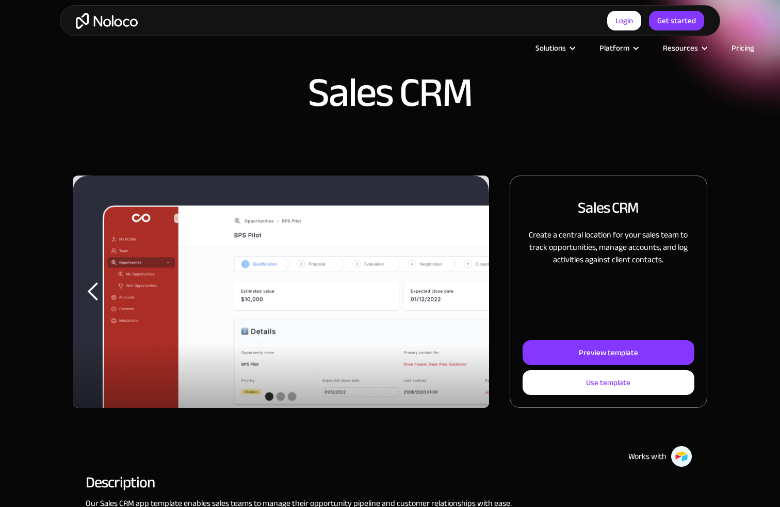 The height and width of the screenshot is (507, 780). Describe the element at coordinates (624, 21) in the screenshot. I see `a: Login` at that location.